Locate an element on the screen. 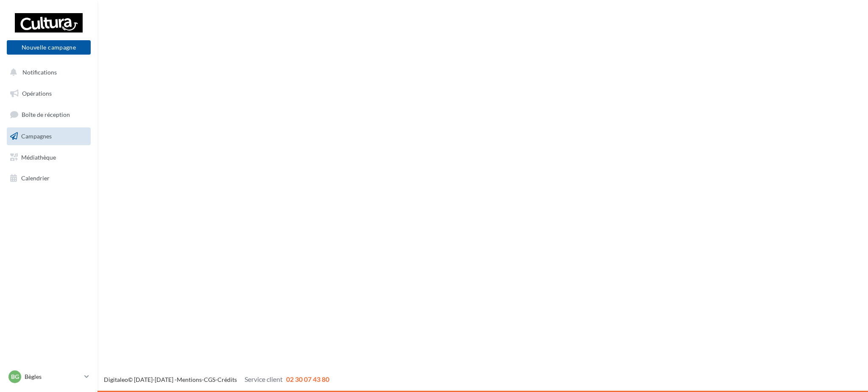 This screenshot has width=868, height=392. a: Campagnes is located at coordinates (49, 136).